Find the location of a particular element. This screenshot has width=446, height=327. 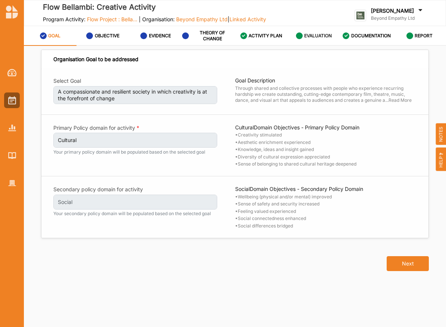

a: Organisation is located at coordinates (12, 183).